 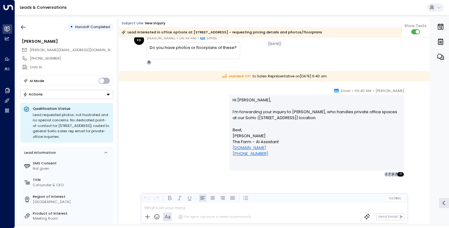 I want to click on span: Handoff Completed, so click(x=93, y=27).